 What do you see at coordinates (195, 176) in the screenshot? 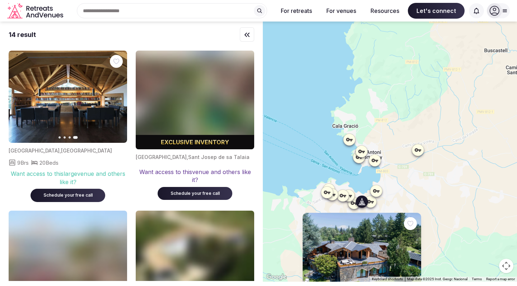
I see `div: Want access to this venue and others like it?` at bounding box center [195, 176].